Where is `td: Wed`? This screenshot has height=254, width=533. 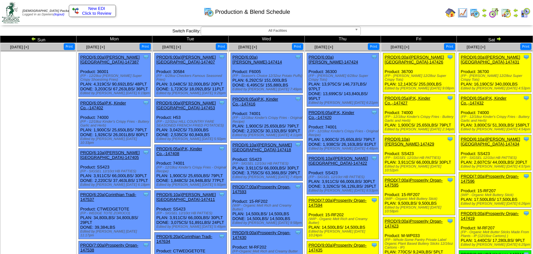 td: Wed is located at coordinates (267, 39).